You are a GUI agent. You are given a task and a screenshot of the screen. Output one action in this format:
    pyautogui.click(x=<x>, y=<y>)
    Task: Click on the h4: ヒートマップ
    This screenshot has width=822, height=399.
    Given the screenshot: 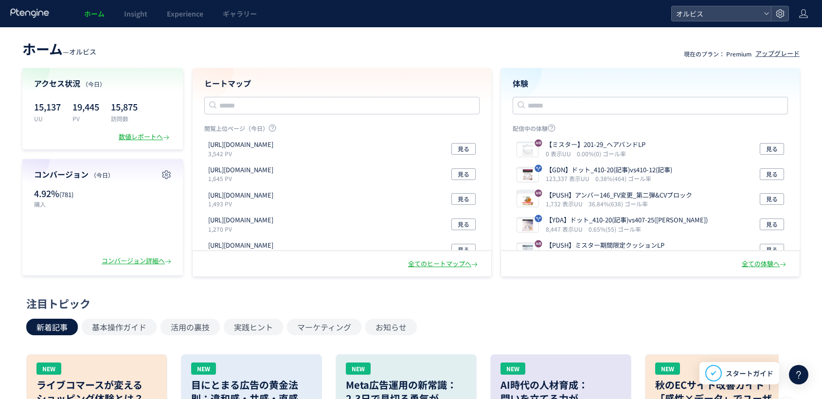 What is the action you would take?
    pyautogui.click(x=342, y=83)
    